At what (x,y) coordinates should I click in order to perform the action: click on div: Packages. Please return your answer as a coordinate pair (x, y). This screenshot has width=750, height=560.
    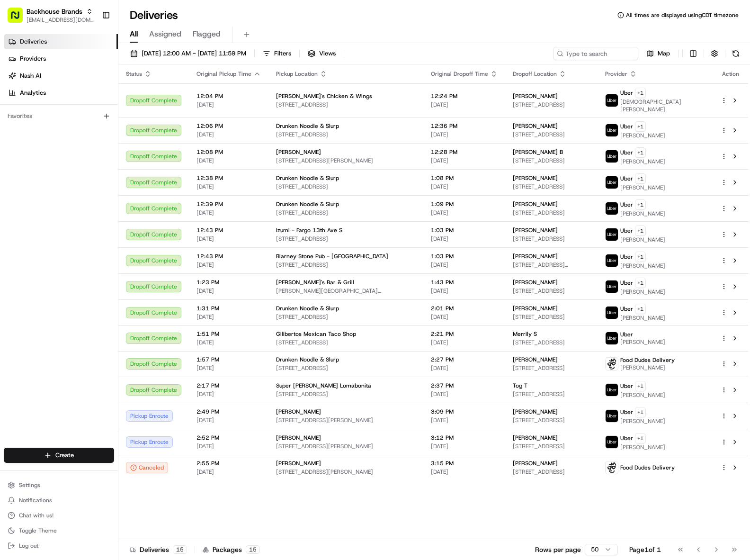
    Looking at the image, I should click on (231, 550).